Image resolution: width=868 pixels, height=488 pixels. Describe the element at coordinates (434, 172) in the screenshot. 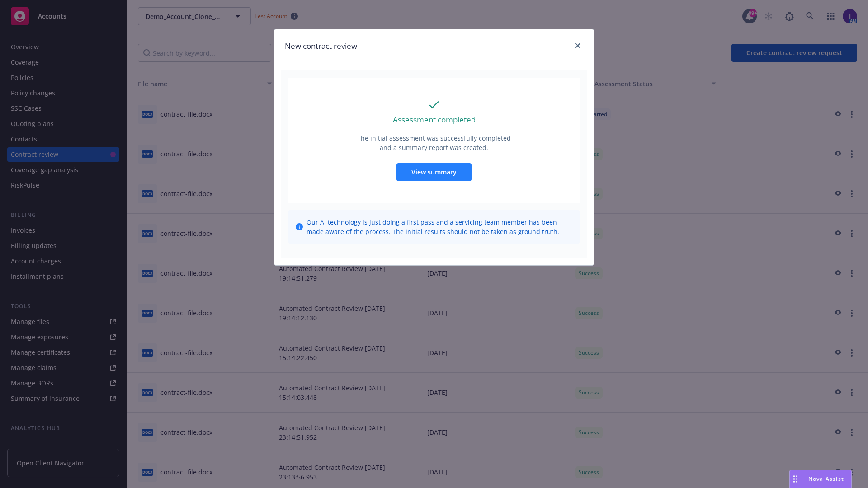

I see `button: View summary` at that location.